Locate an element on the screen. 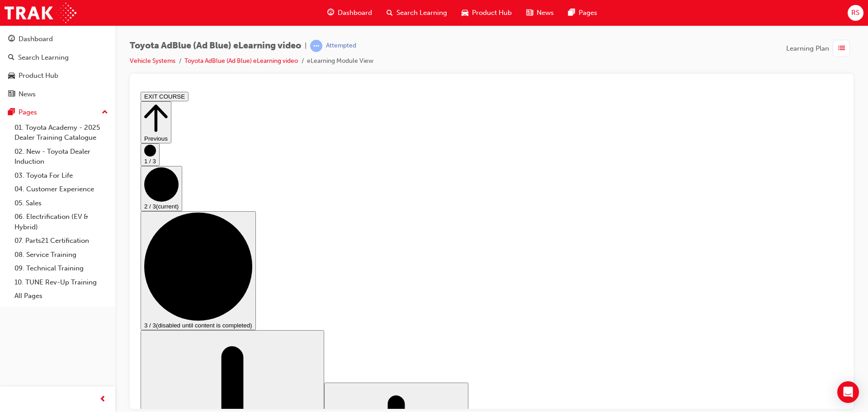  a: 10. TUNE Rev-Up Training is located at coordinates (61, 282).